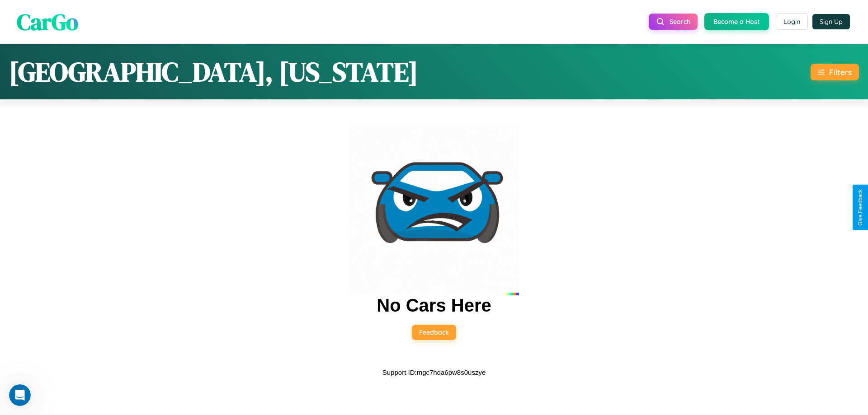 The height and width of the screenshot is (415, 868). Describe the element at coordinates (434, 305) in the screenshot. I see `h2: No Cars Here` at that location.